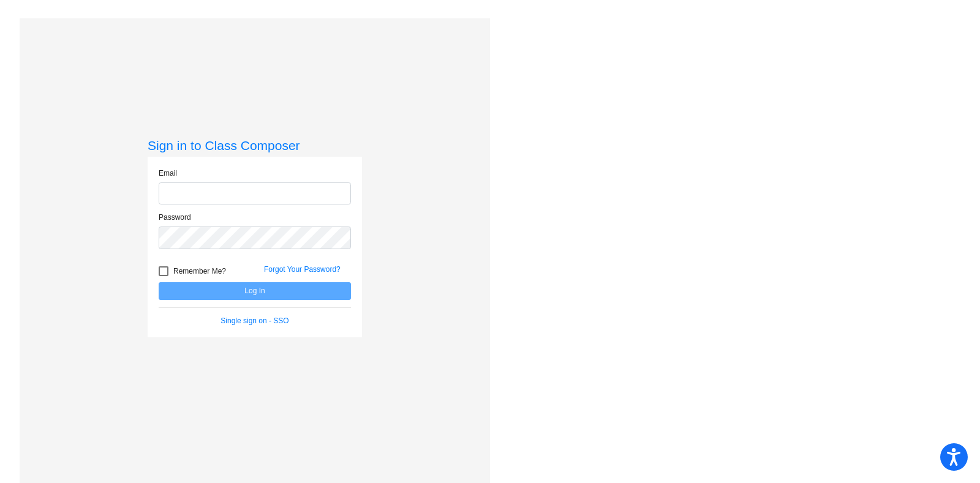  I want to click on h3: Sign in to Class Composer, so click(255, 145).